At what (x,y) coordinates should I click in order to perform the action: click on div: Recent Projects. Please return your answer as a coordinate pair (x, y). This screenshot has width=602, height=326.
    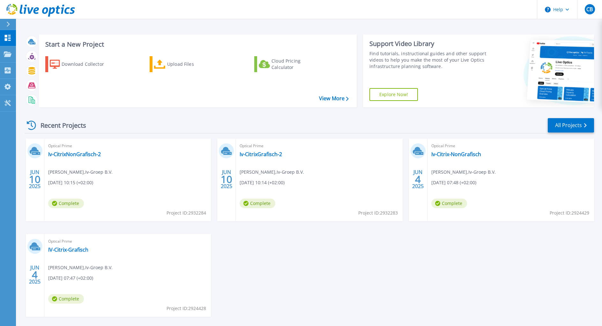
    Looking at the image, I should click on (60, 125).